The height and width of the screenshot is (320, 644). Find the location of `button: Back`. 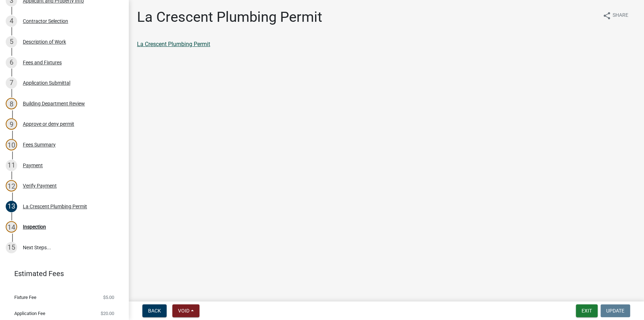

button: Back is located at coordinates (155, 311).